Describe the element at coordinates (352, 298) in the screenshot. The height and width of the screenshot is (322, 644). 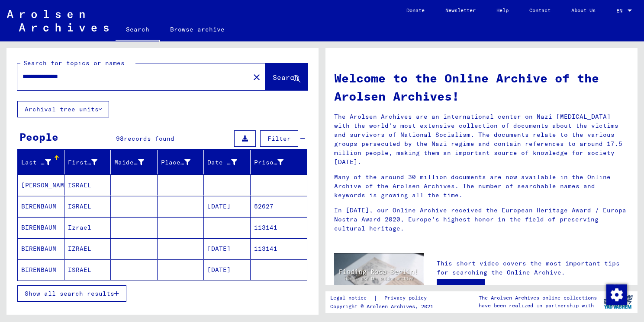
I see `a: Legal notice` at that location.